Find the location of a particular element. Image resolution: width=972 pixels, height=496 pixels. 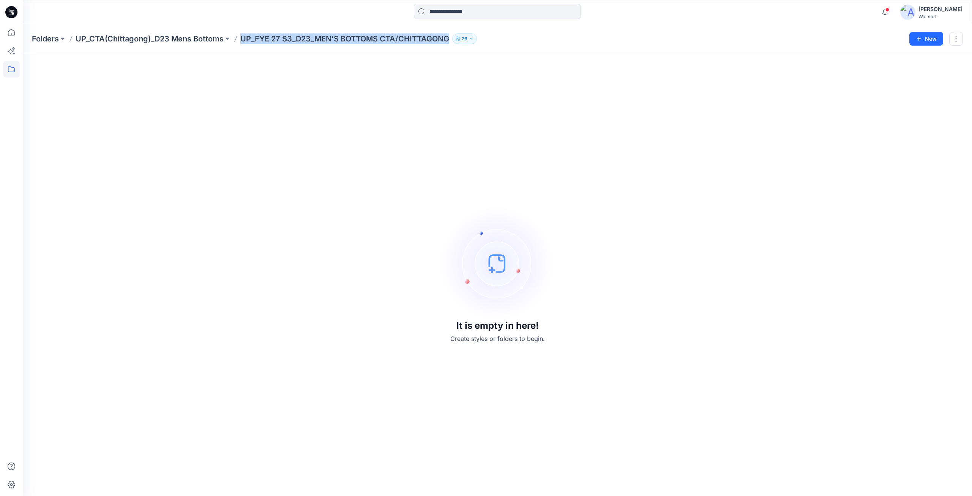

button: 26 is located at coordinates (465, 39).